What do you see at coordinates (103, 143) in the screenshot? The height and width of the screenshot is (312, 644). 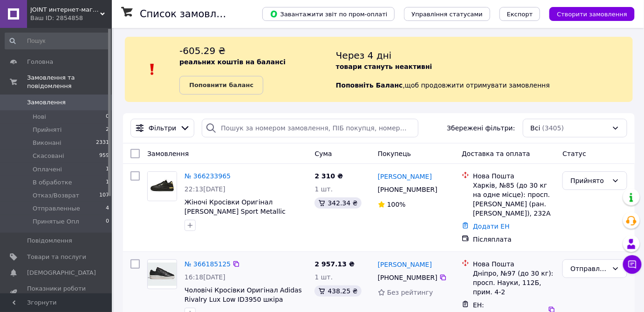 I see `span: 2331` at bounding box center [103, 143].